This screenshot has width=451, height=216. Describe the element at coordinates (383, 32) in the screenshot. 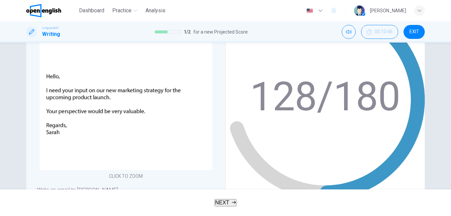

I see `span: 00:10:46` at that location.